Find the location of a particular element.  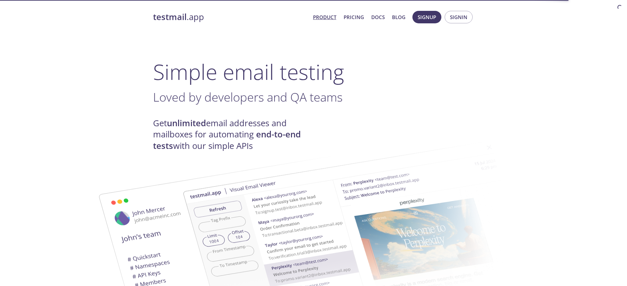

span: Signin is located at coordinates (459, 17).